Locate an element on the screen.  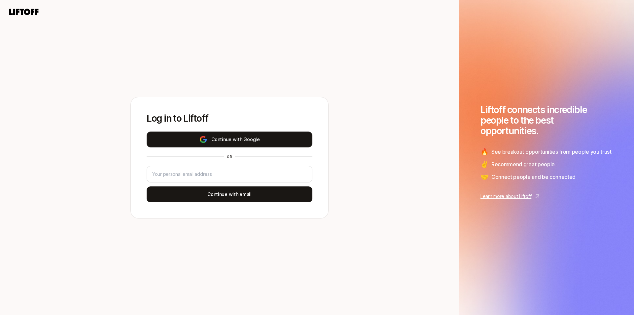
p: Learn more about Liftoff is located at coordinates (506, 196).